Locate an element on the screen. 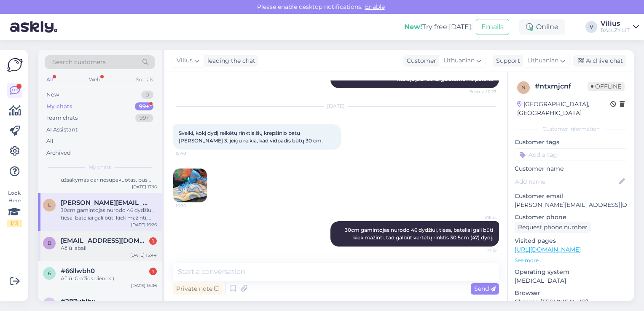  div: Archive chat is located at coordinates (600, 61).